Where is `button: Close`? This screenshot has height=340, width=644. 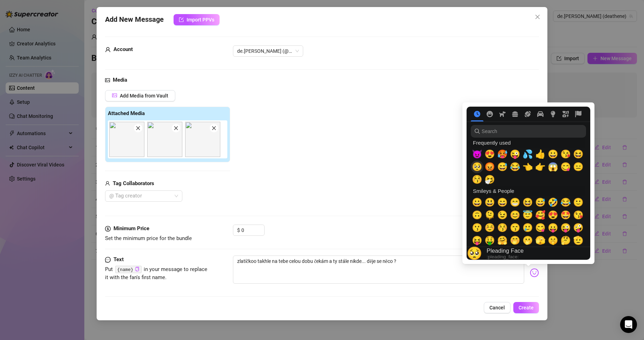
button: Close is located at coordinates (538, 17).